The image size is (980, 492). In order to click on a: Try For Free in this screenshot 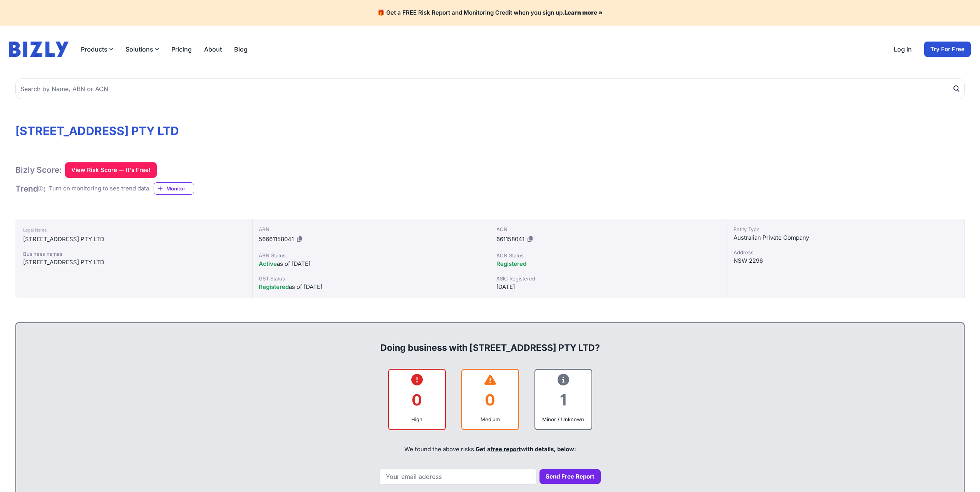, I will do `click(947, 49)`.